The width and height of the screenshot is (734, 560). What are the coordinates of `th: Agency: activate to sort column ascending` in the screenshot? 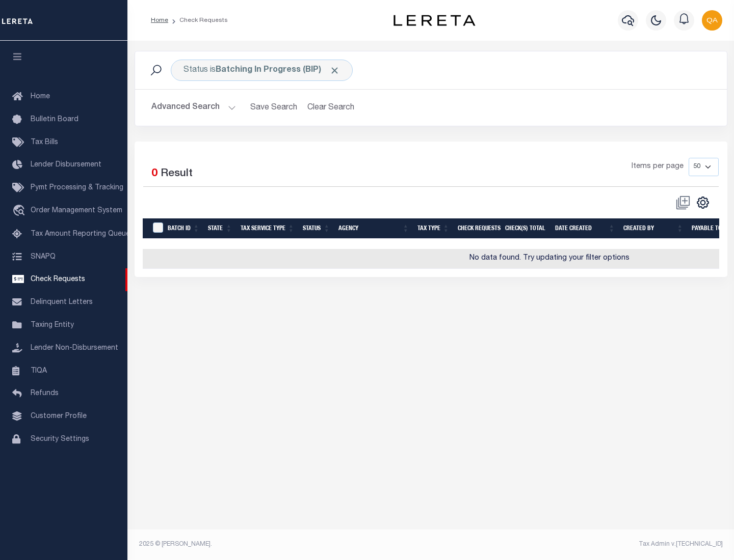 It's located at (374, 228).